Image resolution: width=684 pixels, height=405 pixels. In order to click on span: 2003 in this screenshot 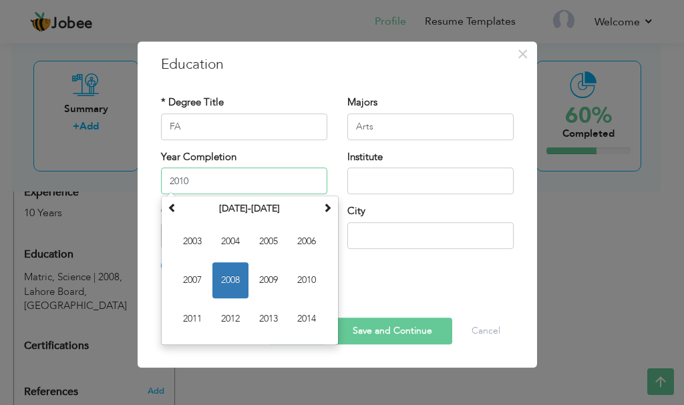, I will do `click(192, 242)`.